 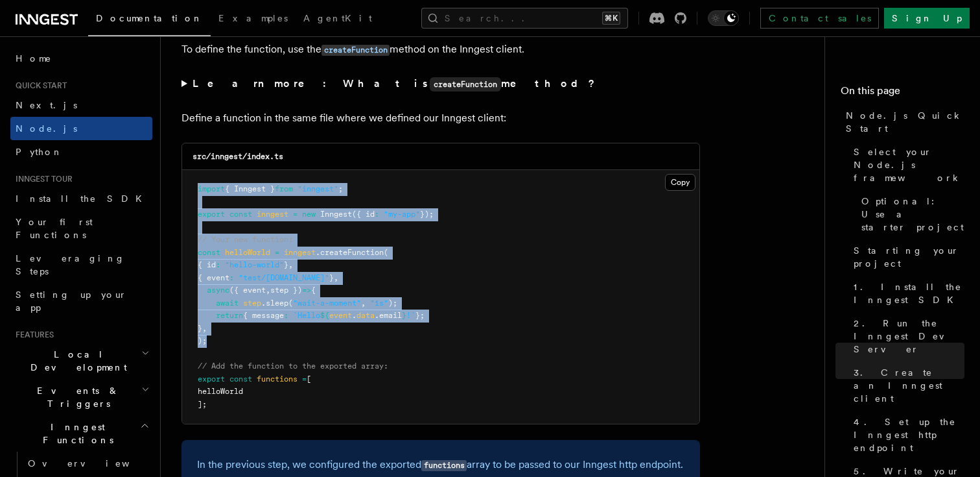 What do you see at coordinates (277, 379) in the screenshot?
I see `span: functions` at bounding box center [277, 379].